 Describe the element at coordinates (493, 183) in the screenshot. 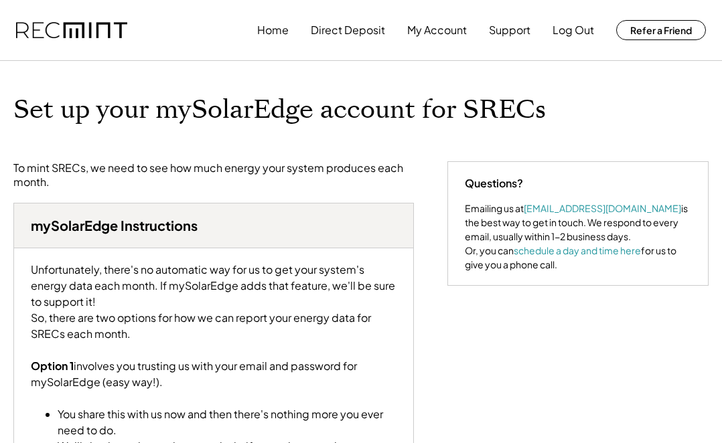

I see `div: Questions?` at that location.